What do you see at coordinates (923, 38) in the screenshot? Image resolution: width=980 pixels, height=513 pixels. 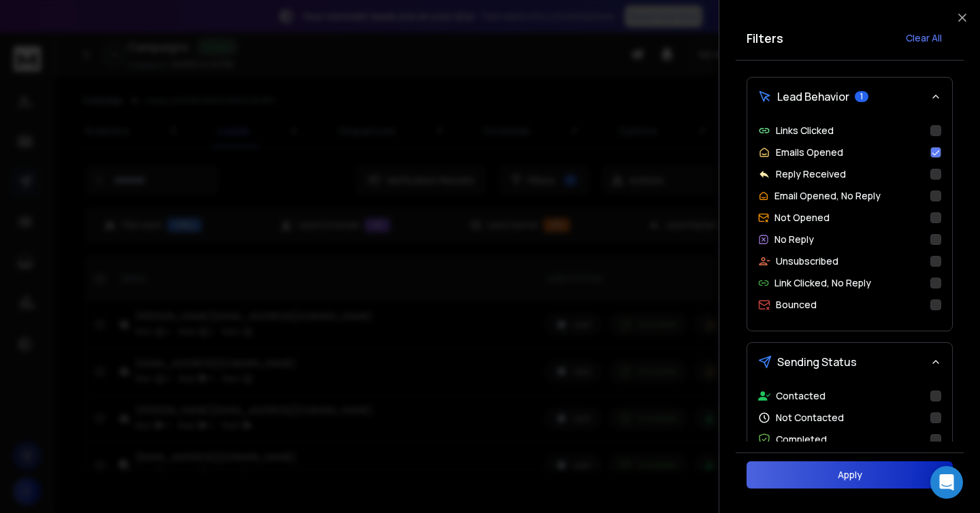 I see `button: Clear All` at bounding box center [923, 38].